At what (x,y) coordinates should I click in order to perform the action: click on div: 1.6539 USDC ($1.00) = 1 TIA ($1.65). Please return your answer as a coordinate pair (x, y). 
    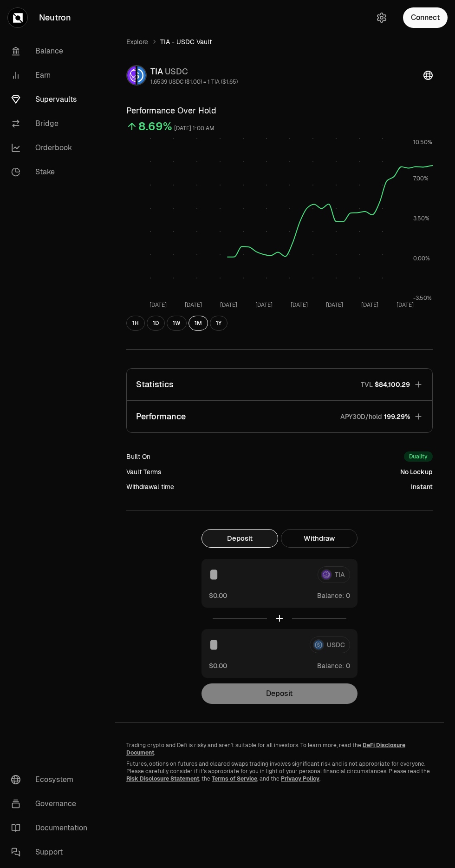
    Looking at the image, I should click on (194, 82).